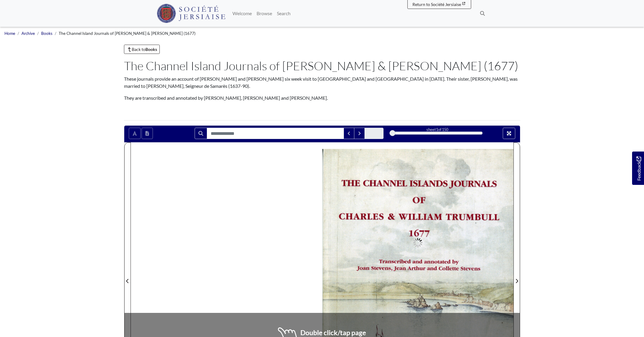 Image resolution: width=644 pixels, height=337 pixels. Describe the element at coordinates (437, 129) in the screenshot. I see `span: 1` at that location.